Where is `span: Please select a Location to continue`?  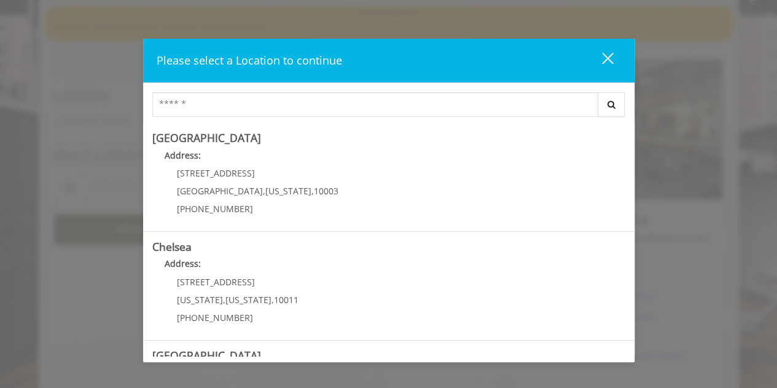 span: Please select a Location to continue is located at coordinates (249, 60).